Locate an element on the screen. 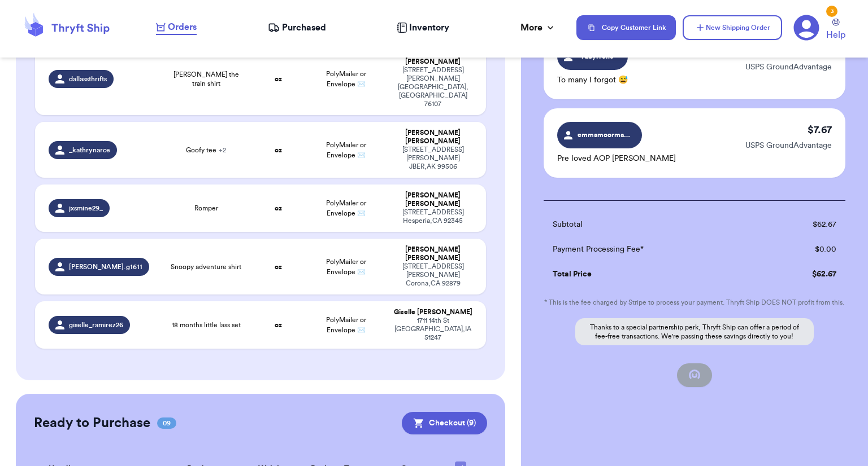 Image resolution: width=868 pixels, height=466 pixels. span: _kathrynarce is located at coordinates (90, 150).